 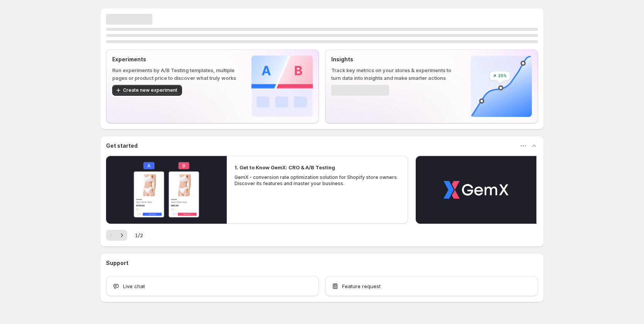 What do you see at coordinates (122, 146) in the screenshot?
I see `h3: Get started` at bounding box center [122, 146].